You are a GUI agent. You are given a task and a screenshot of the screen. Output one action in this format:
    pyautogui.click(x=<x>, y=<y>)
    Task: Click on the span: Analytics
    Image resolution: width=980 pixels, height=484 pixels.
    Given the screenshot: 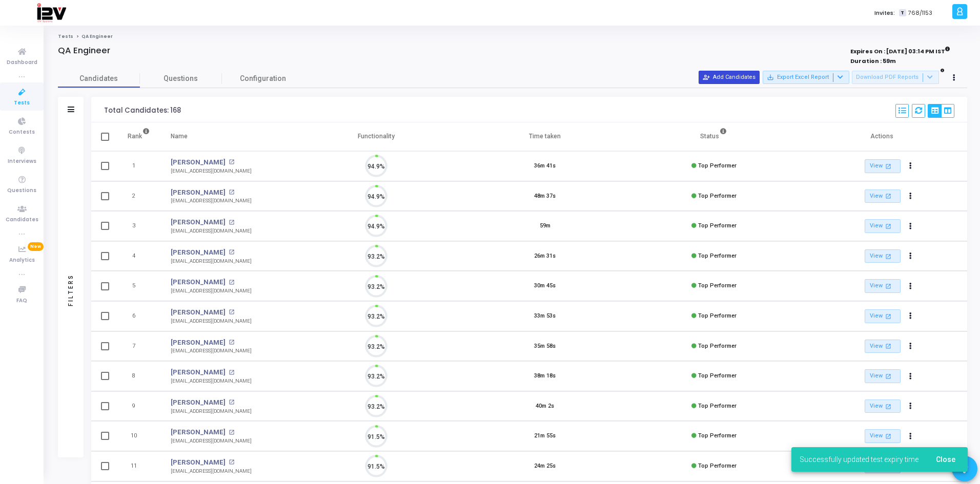 What is the action you would take?
    pyautogui.click(x=22, y=260)
    